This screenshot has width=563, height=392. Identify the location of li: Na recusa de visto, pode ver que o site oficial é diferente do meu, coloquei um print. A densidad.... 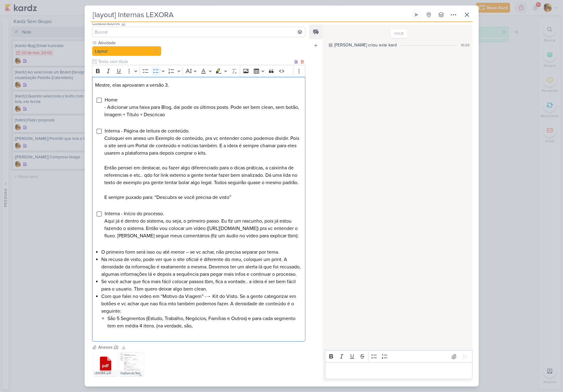
(202, 267).